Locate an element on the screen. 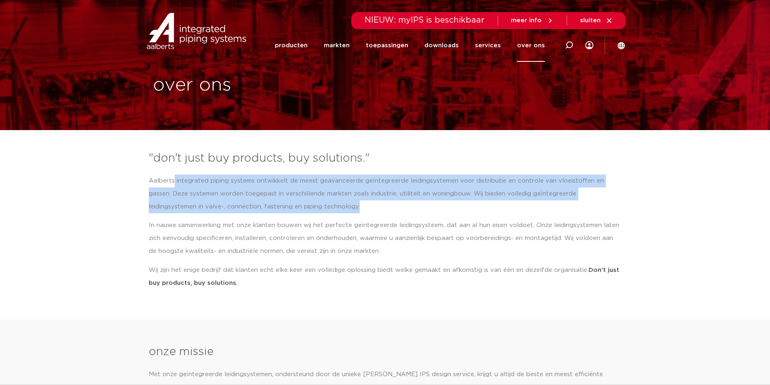 This screenshot has width=770, height=385. a: sluiten is located at coordinates (596, 21).